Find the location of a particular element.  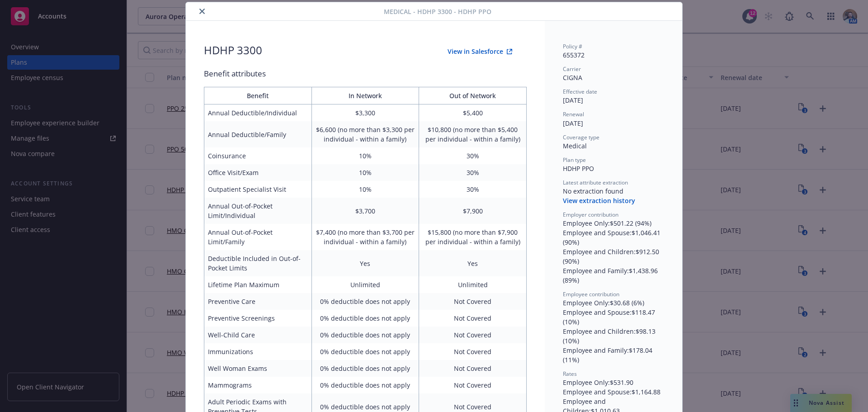

span: Employer contribution is located at coordinates (591, 215).